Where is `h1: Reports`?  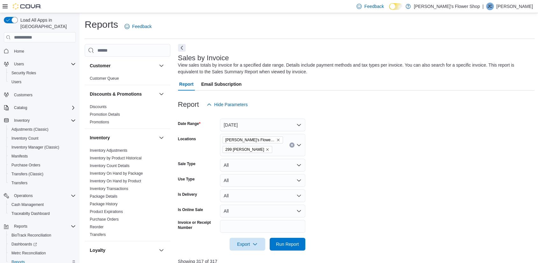 h1: Reports is located at coordinates (101, 25).